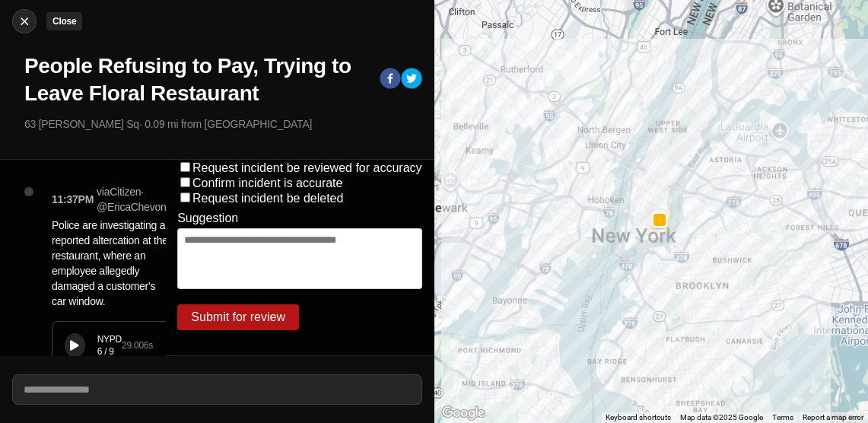 The height and width of the screenshot is (423, 868). Describe the element at coordinates (25, 21) in the screenshot. I see `button: cancelClose` at that location.